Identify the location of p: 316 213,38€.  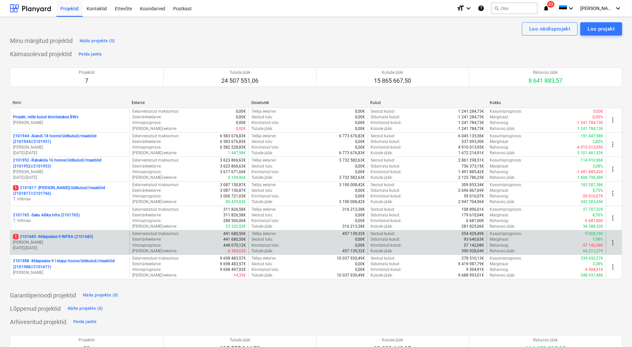
(354, 226).